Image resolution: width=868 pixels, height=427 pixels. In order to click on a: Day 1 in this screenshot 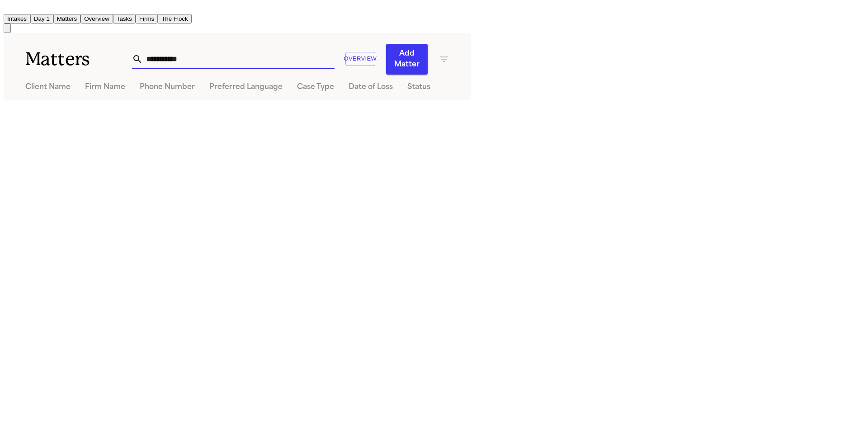, I will do `click(41, 18)`.